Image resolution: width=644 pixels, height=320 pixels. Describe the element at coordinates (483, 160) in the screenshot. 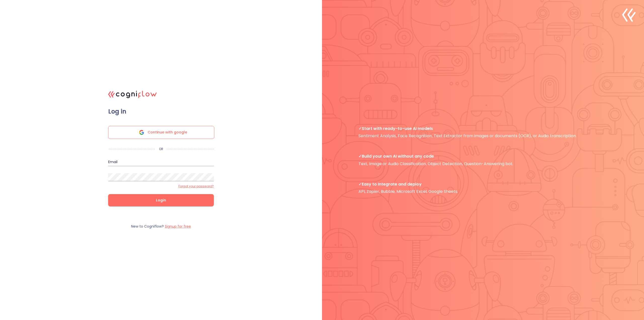

I see `p: Text, Image or Audio Classification, Object Detection, Question-Answering bot.` at that location.